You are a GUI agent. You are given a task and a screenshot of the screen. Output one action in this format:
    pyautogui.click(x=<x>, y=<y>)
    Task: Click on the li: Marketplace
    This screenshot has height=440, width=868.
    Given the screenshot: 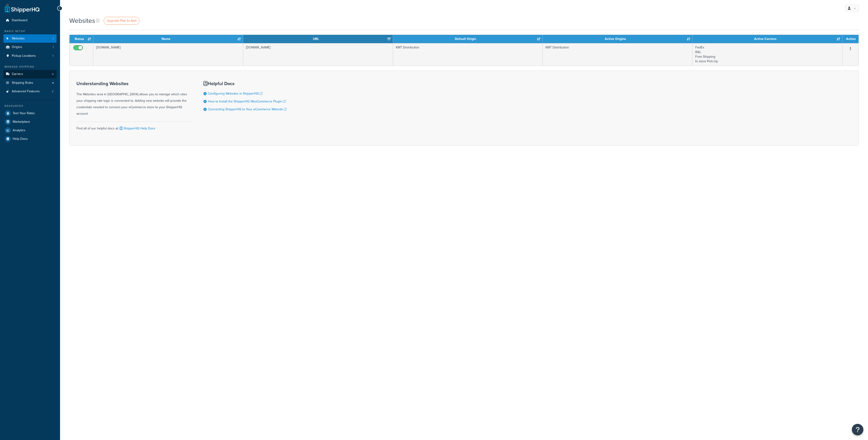 What is the action you would take?
    pyautogui.click(x=30, y=122)
    